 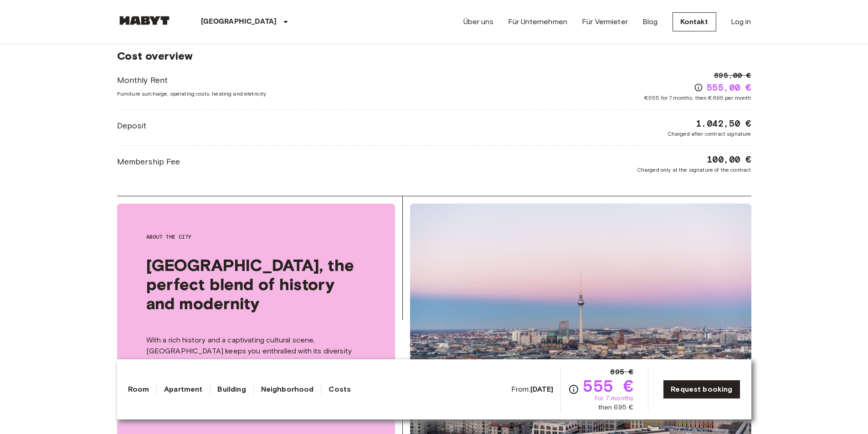 What do you see at coordinates (340, 390) in the screenshot?
I see `a: Costs` at bounding box center [340, 390].